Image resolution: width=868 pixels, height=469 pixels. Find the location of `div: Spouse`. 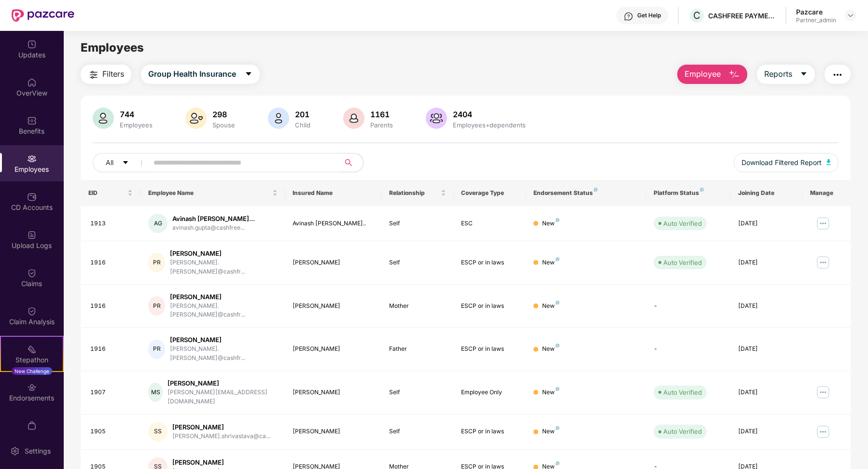

div: Spouse is located at coordinates (223, 125).